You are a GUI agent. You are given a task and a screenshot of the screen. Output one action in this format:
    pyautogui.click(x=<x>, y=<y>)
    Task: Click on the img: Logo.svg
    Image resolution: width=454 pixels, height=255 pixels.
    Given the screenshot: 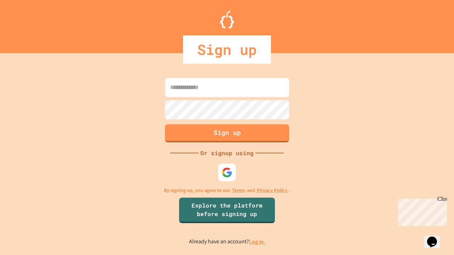 What is the action you would take?
    pyautogui.click(x=227, y=20)
    